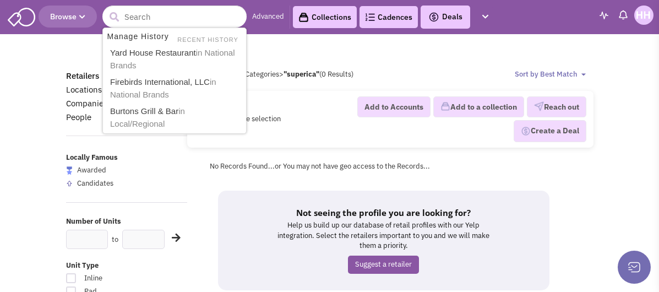 This screenshot has width=659, height=292. I want to click on a: Advanced, so click(268, 17).